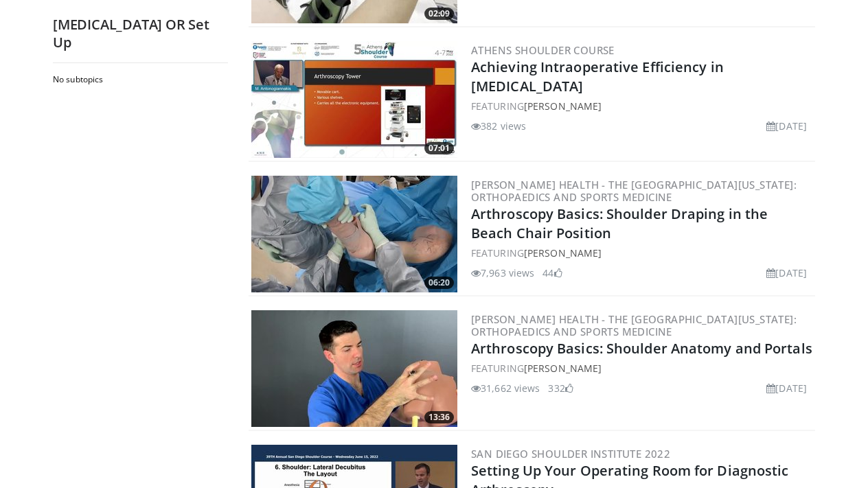  What do you see at coordinates (439, 283) in the screenshot?
I see `span: 06:20` at bounding box center [439, 283].